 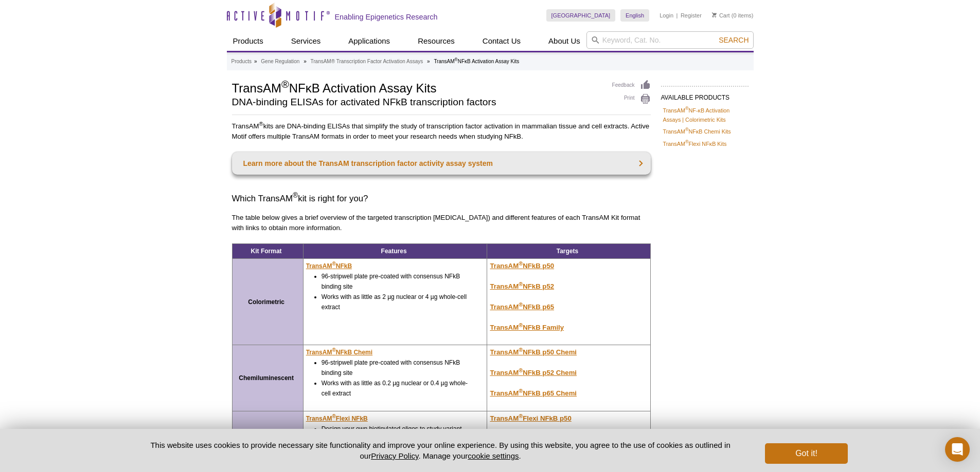 What do you see at coordinates (476, 61) in the screenshot?
I see `li: TransAM NFκB Activation Assay Kits` at bounding box center [476, 61].